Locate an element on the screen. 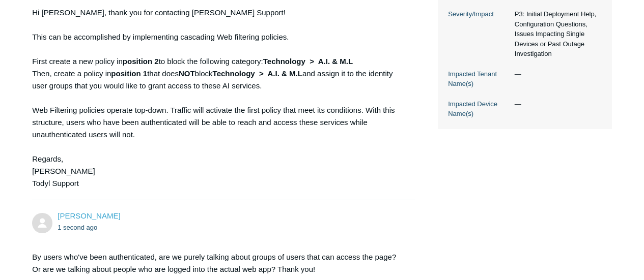 This screenshot has width=644, height=280. strong: position 2 is located at coordinates (140, 61).